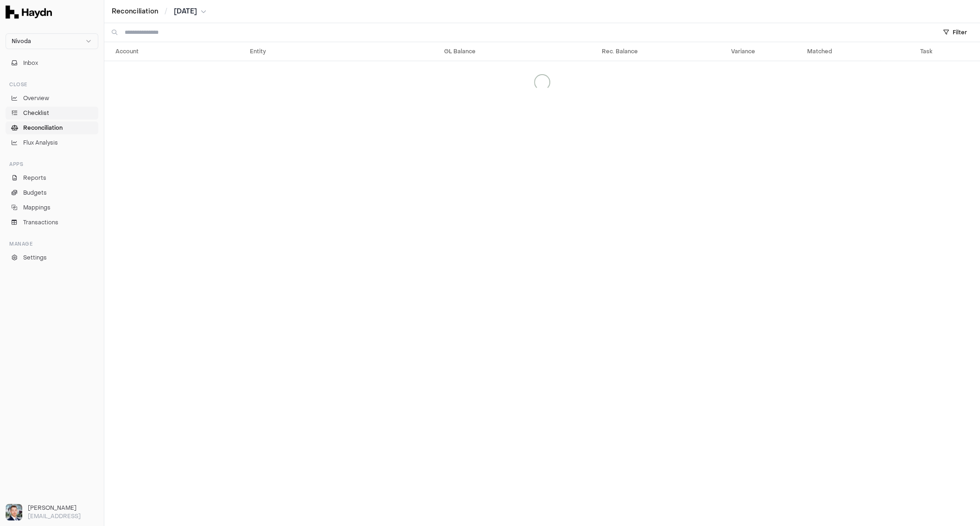  Describe the element at coordinates (52, 193) in the screenshot. I see `a: Budgets` at that location.